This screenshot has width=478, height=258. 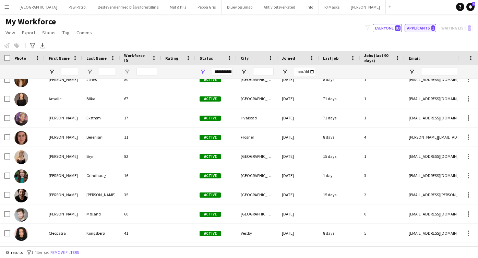 I want to click on img: Christoffer Mæland, so click(x=21, y=215).